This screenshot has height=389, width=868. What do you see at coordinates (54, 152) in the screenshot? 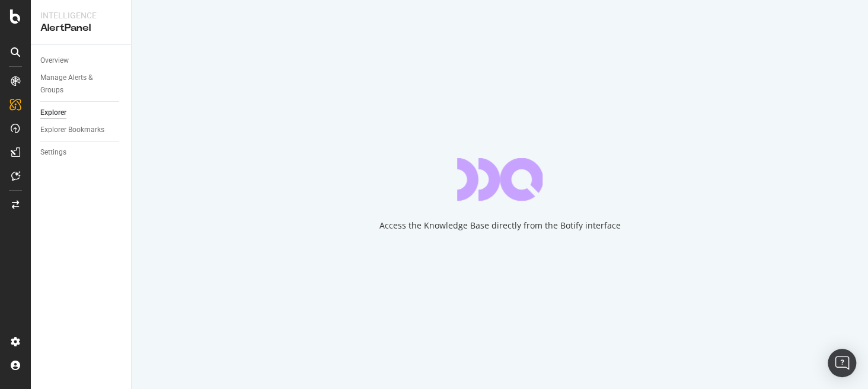
I see `div: Settings` at bounding box center [54, 152].